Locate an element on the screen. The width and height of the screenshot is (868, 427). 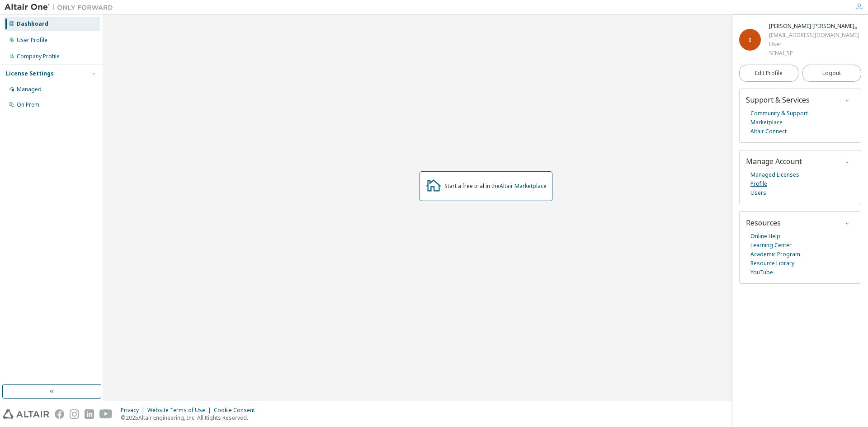
img: youtube.svg is located at coordinates (106, 414).